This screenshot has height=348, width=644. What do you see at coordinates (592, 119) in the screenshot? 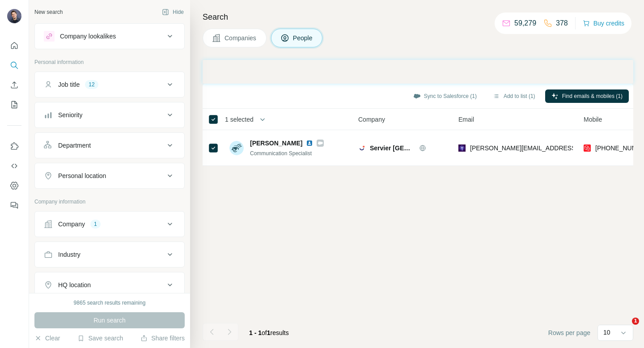
I see `span: Mobile` at bounding box center [592, 119].